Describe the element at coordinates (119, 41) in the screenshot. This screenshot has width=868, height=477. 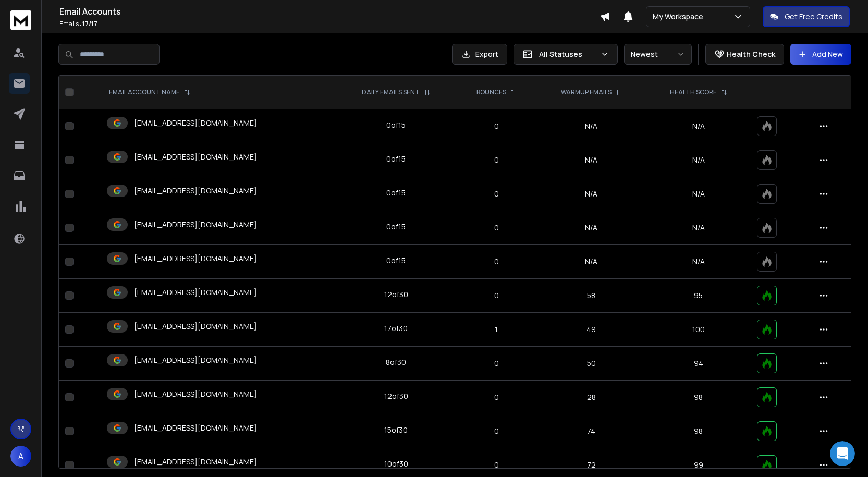
I see `div: okay also can we send 4-5 real mail per emailbox from next week ?` at that location.